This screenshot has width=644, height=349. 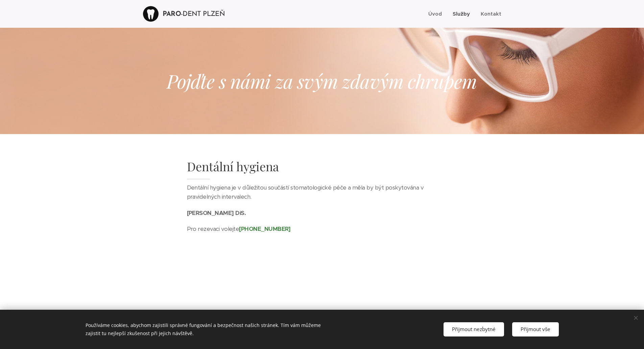 I want to click on a: PARO-DENT PLZEŇ, so click(x=185, y=14).